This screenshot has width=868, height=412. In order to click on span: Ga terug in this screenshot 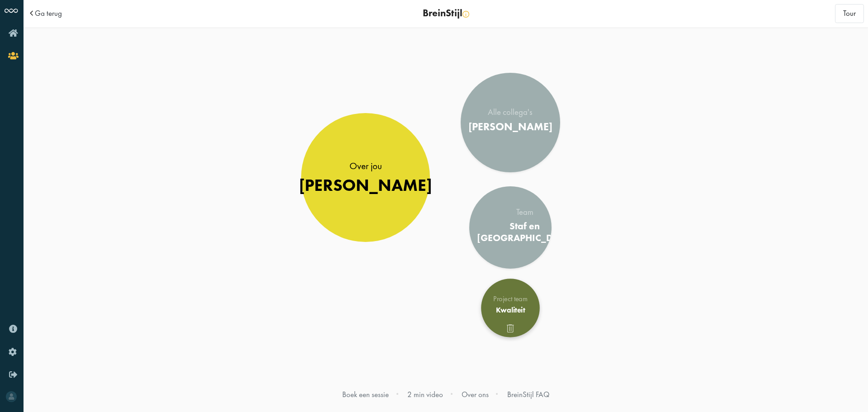, I will do `click(48, 13)`.